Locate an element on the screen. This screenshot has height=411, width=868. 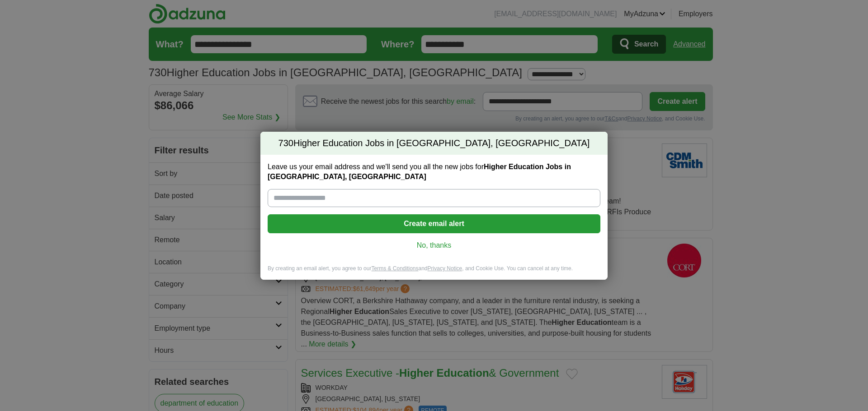
button: Create email alert is located at coordinates (434, 224).